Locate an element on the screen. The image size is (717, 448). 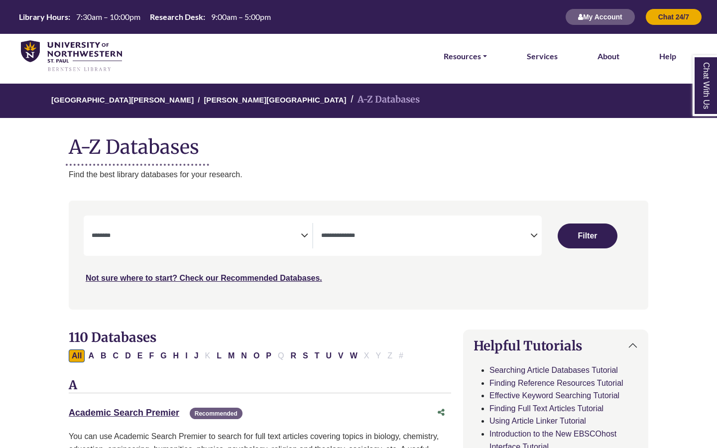
button: Filter Results B is located at coordinates (104, 356).